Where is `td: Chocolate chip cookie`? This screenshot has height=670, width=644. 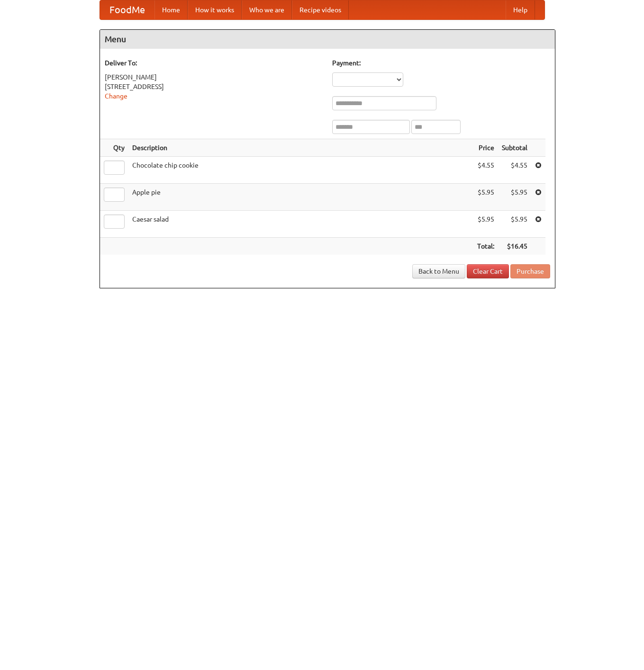 td: Chocolate chip cookie is located at coordinates (301, 170).